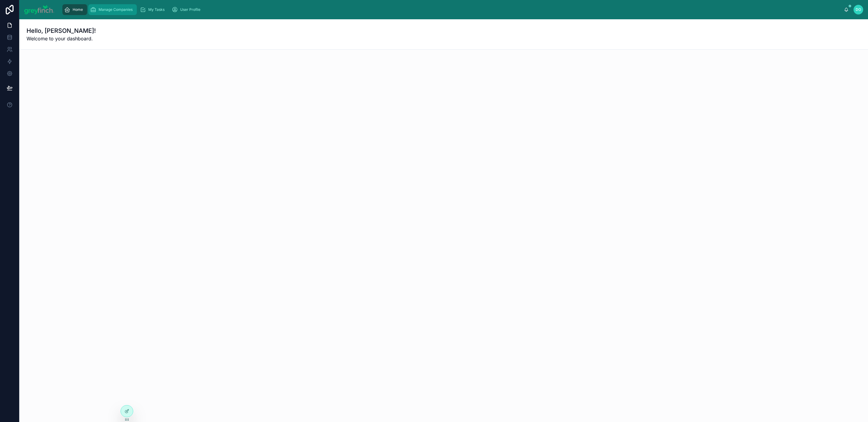 The height and width of the screenshot is (422, 868). I want to click on a: User Profile, so click(187, 10).